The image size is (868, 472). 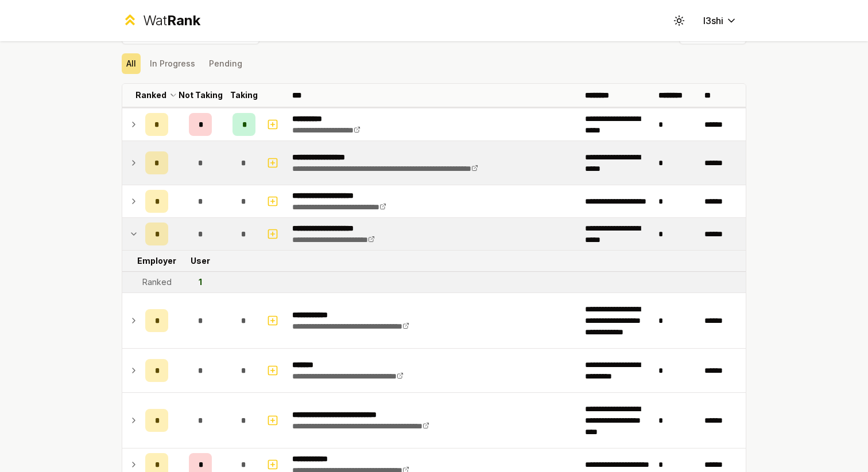 What do you see at coordinates (183, 20) in the screenshot?
I see `span: Rank` at bounding box center [183, 20].